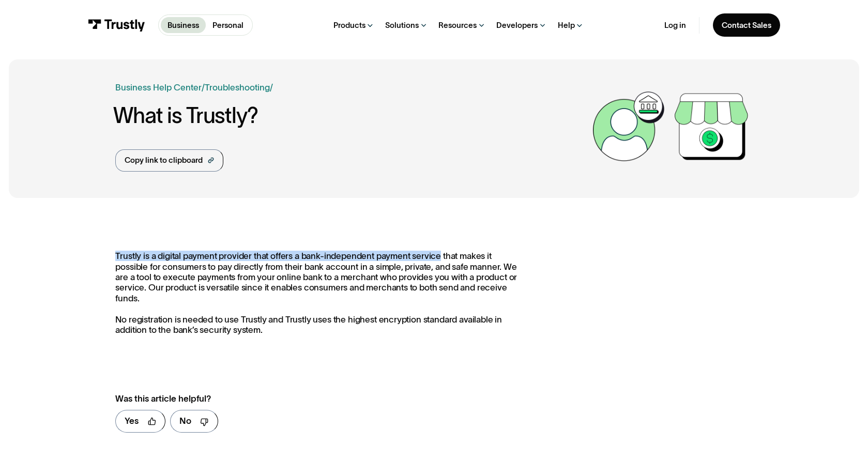  I want to click on div: Resources, so click(458, 25).